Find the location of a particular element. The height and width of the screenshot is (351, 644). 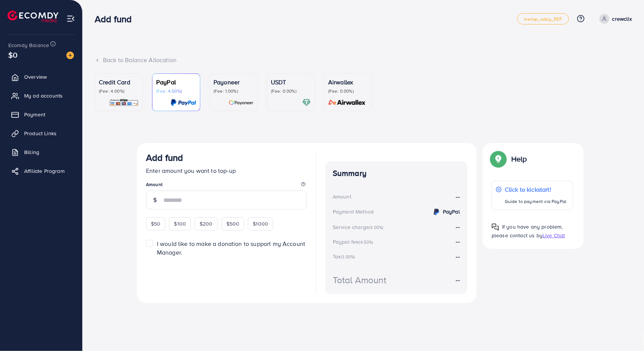

span: My ad accounts is located at coordinates (43, 96).